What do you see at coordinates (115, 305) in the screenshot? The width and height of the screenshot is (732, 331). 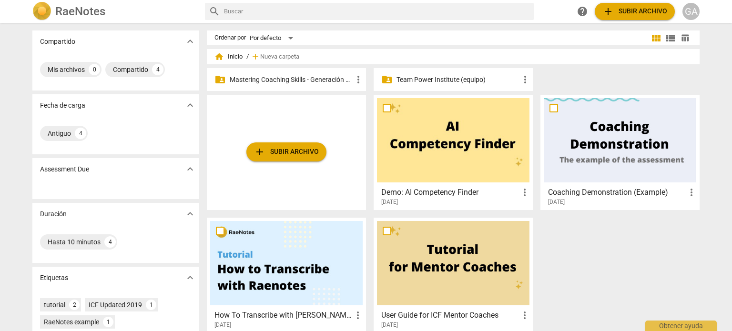 I see `div: ICF Updated 2019` at bounding box center [115, 305].